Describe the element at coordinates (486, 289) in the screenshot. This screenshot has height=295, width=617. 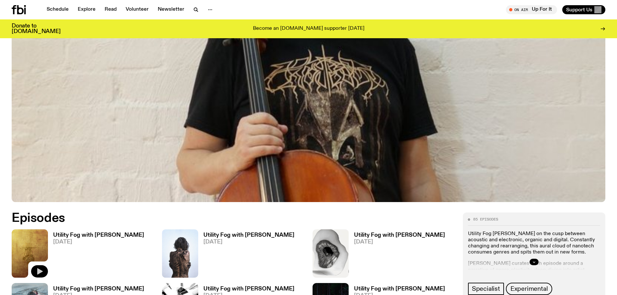
I see `a: Specialist` at that location.